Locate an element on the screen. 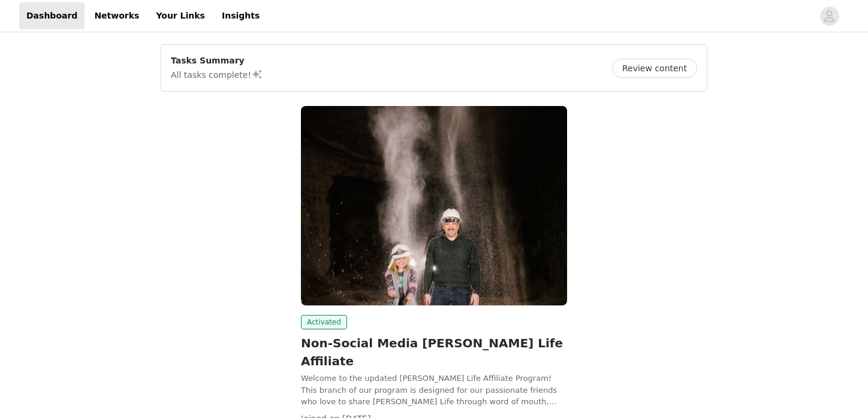 The width and height of the screenshot is (868, 418). a: Your Links is located at coordinates (180, 15).